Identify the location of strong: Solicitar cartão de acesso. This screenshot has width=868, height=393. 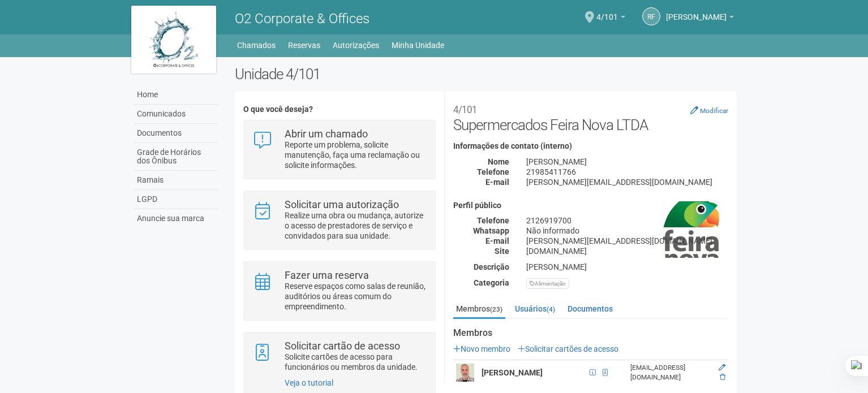
(342, 345).